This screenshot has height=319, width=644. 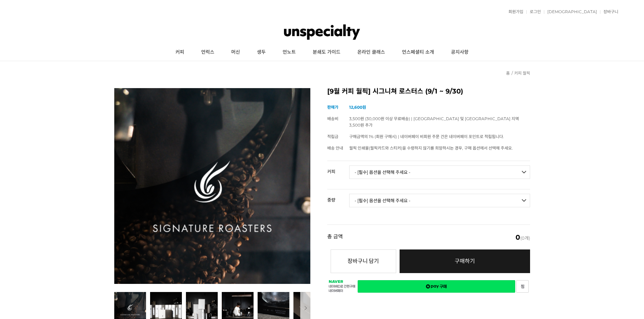 What do you see at coordinates (332, 107) in the screenshot?
I see `span: 판매가` at bounding box center [332, 107].